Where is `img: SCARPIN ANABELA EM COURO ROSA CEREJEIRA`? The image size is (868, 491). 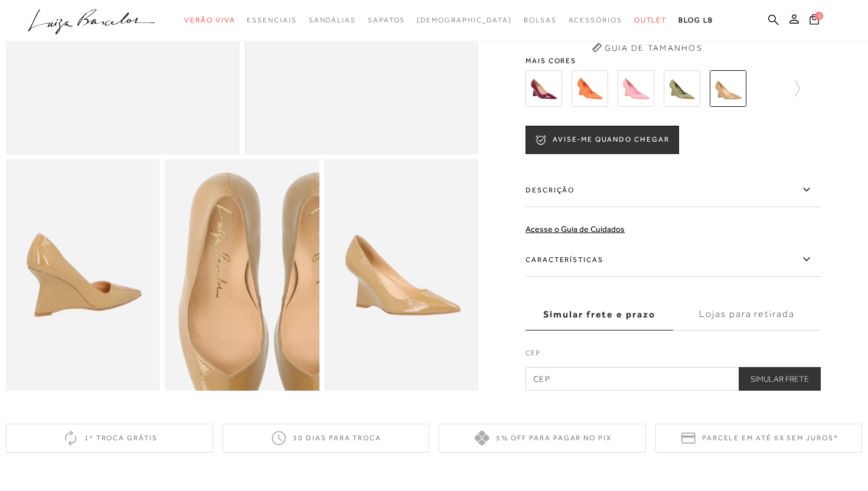
img: SCARPIN ANABELA EM COURO ROSA CEREJEIRA is located at coordinates (636, 88).